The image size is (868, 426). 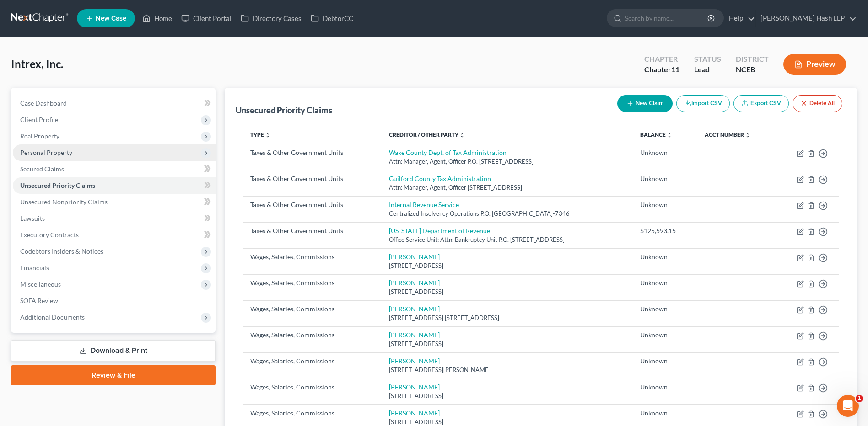 I want to click on a: Acct Number unfold_more, so click(x=728, y=135).